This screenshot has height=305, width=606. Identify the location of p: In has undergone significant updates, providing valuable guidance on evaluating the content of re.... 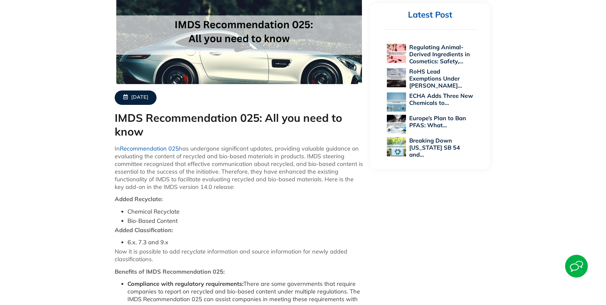
(239, 168).